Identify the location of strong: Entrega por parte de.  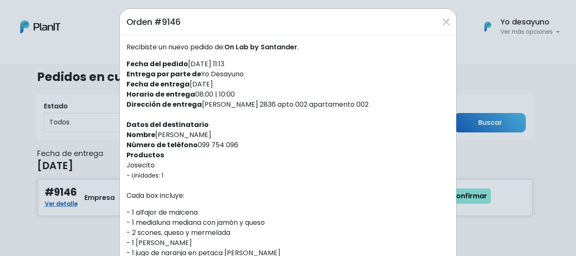
(164, 74).